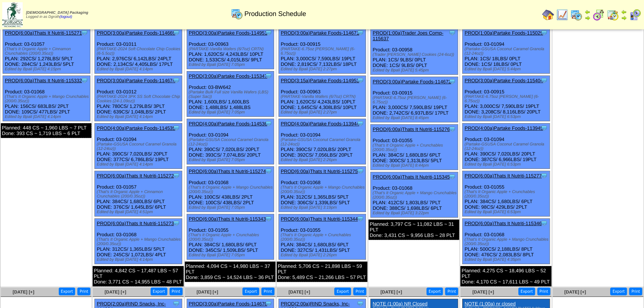 This screenshot has width=644, height=308. I want to click on div: Product: 03-01094 PLAN: 390CS / 7,020LBS / 20PLT DONE: 393CS / 7,074LBS / 20PLT, so click(230, 141).